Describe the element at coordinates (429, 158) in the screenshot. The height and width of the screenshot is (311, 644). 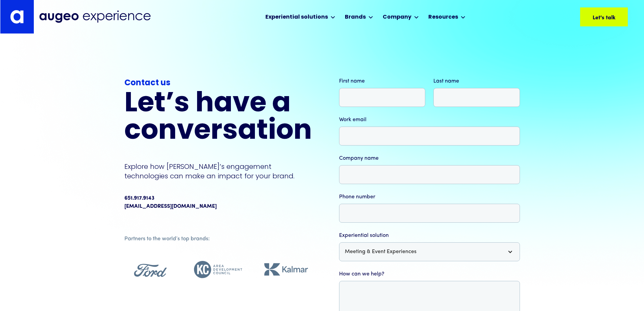
I see `label: Company name` at that location.